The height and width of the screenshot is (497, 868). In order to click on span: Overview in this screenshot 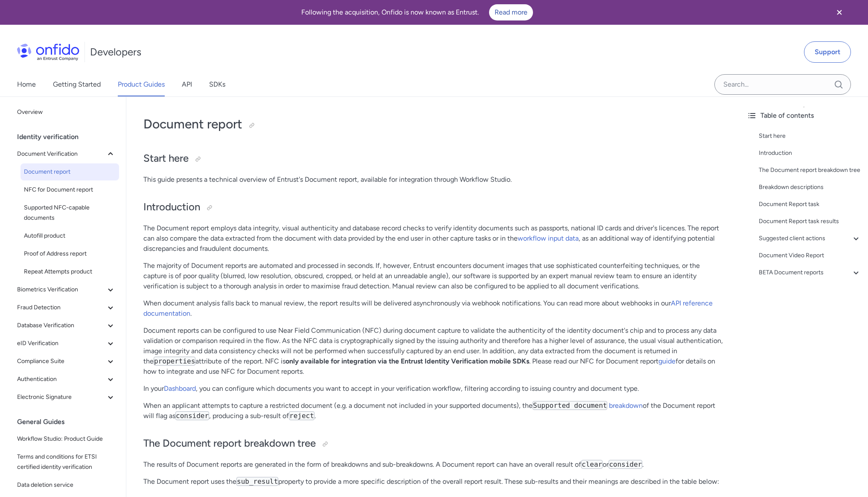, I will do `click(66, 112)`.